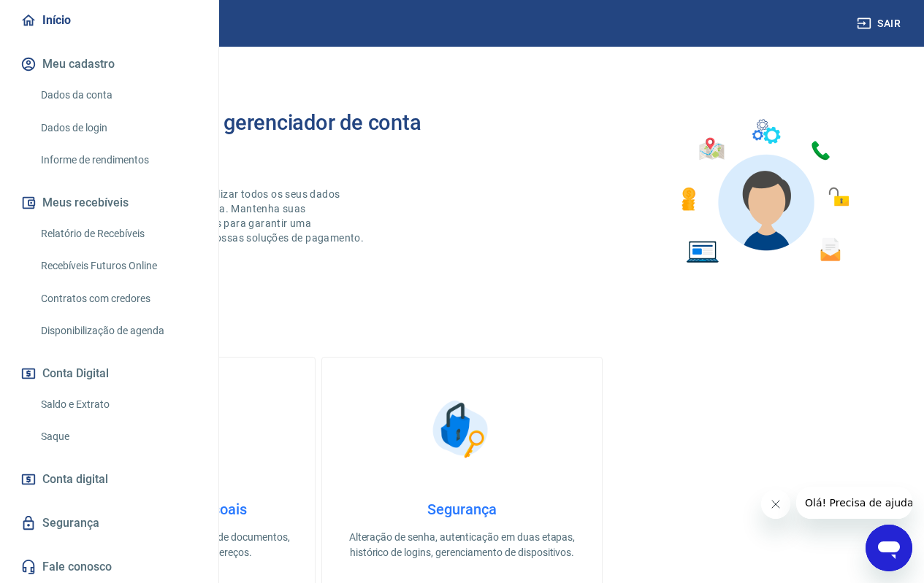  Describe the element at coordinates (109, 567) in the screenshot. I see `a: Fale conosco` at that location.